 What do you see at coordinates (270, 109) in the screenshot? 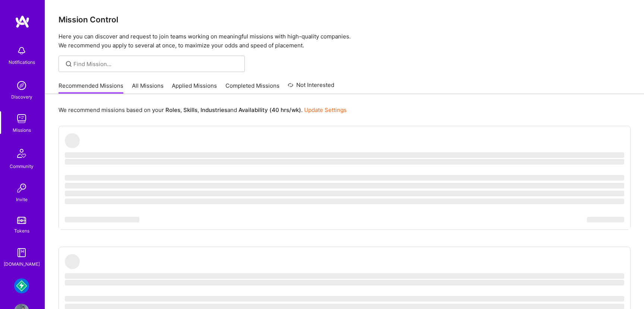
I see `b: Availability (40 hrs/wk)` at bounding box center [270, 109].